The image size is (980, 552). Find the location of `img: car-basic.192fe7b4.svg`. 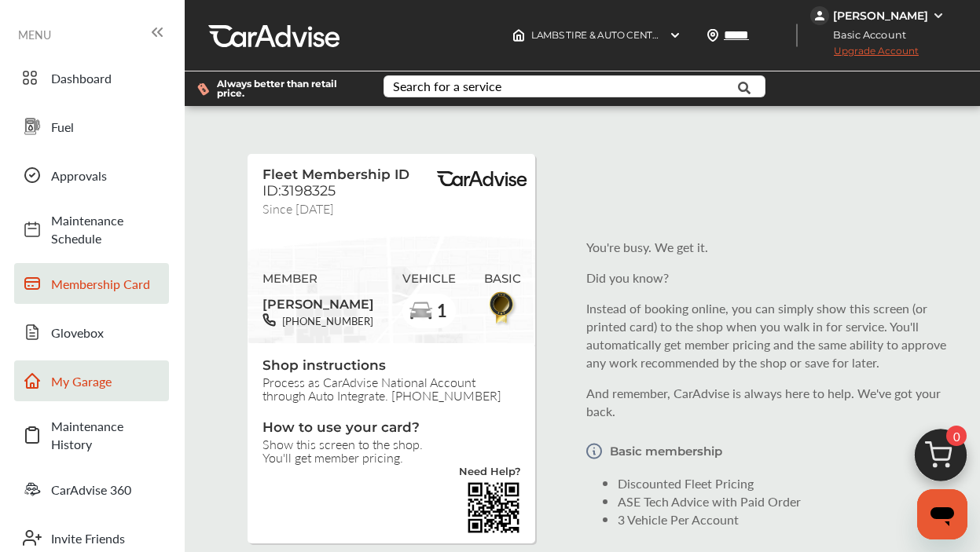

img: car-basic.192fe7b4.svg is located at coordinates (421, 311).